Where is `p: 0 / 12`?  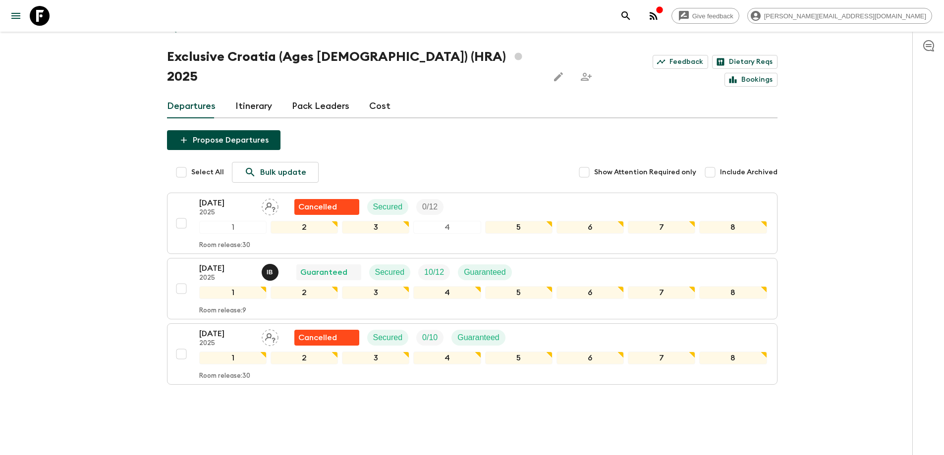 p: 0 / 12 is located at coordinates (430, 207).